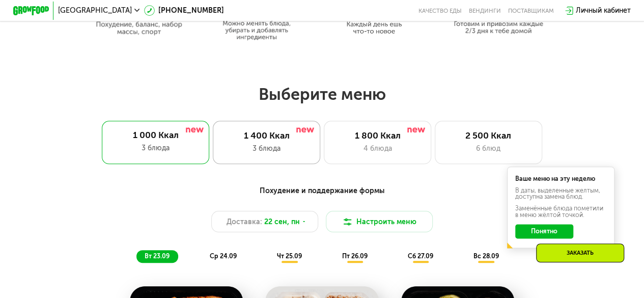 The image size is (644, 298). Describe the element at coordinates (378, 148) in the screenshot. I see `div: 4 блюда` at that location.